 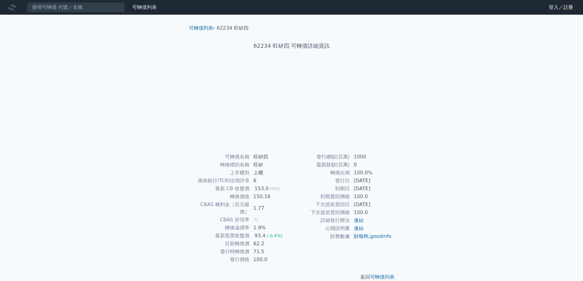 I want to click on td: 轉換溢價率, so click(x=220, y=228).